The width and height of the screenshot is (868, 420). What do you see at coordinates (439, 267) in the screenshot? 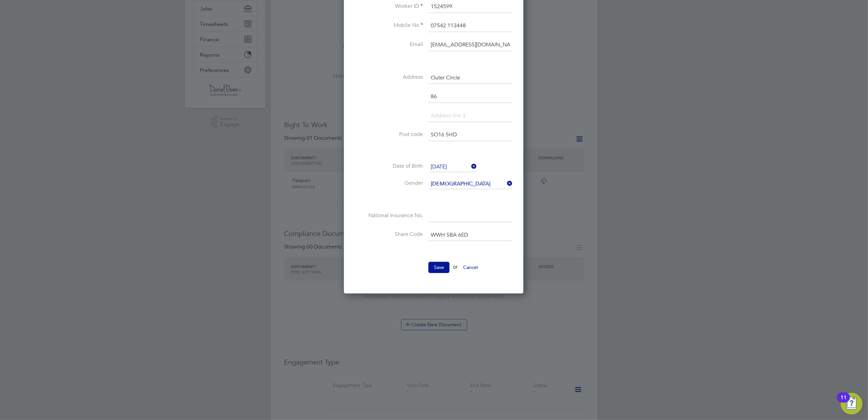
I see `button: Save` at bounding box center [439, 267].